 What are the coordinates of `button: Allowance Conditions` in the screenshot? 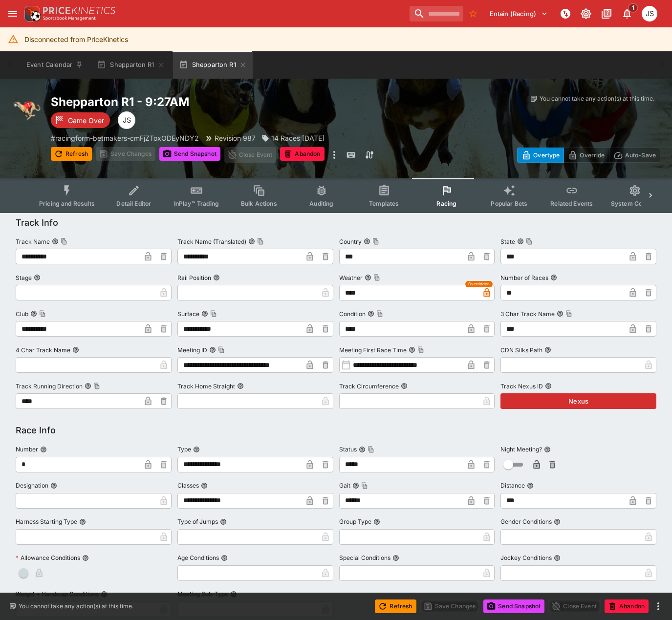 It's located at (86, 558).